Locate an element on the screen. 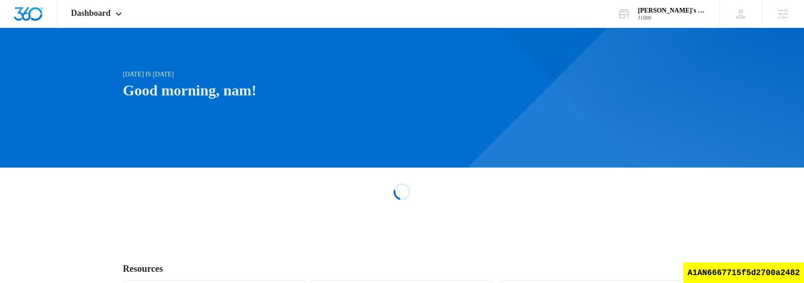  h5: Resources is located at coordinates (402, 269).